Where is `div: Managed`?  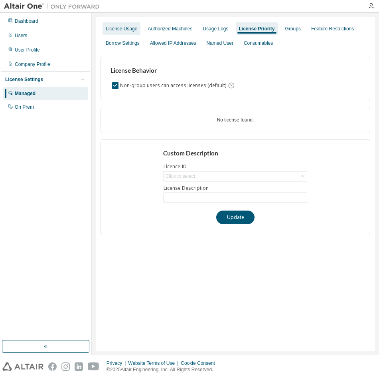
div: Managed is located at coordinates (25, 93).